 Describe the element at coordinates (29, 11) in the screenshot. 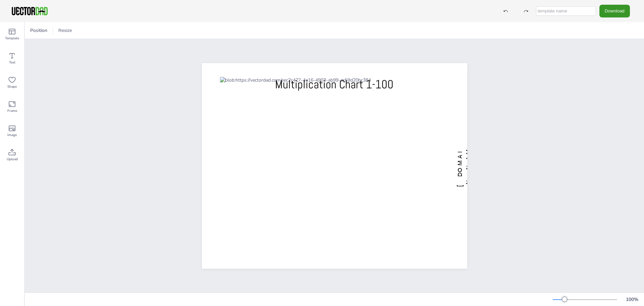

I see `img: VectorDad-1.png` at that location.